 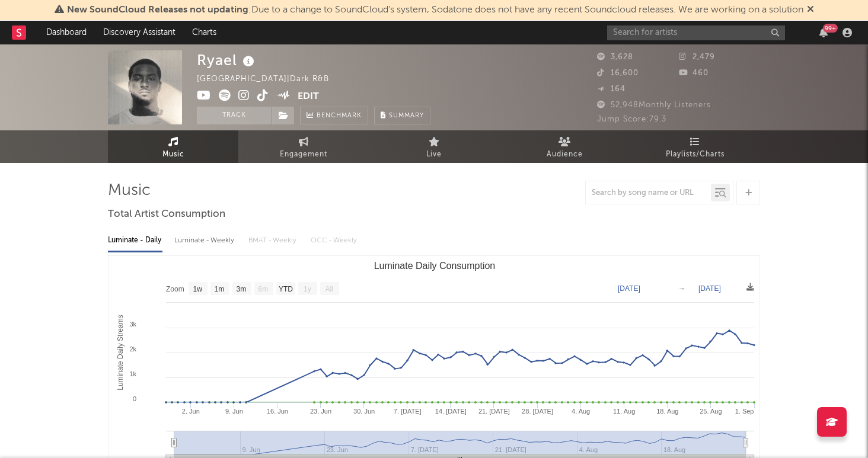 What do you see at coordinates (829, 28) in the screenshot?
I see `div: 99 +` at bounding box center [829, 28].